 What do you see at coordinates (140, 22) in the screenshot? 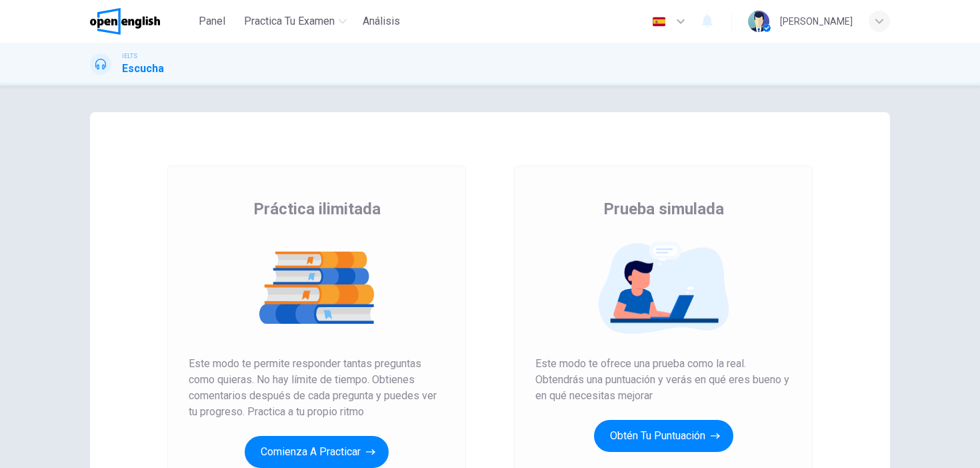
I see `a: OpenEnglish logo` at bounding box center [140, 22].